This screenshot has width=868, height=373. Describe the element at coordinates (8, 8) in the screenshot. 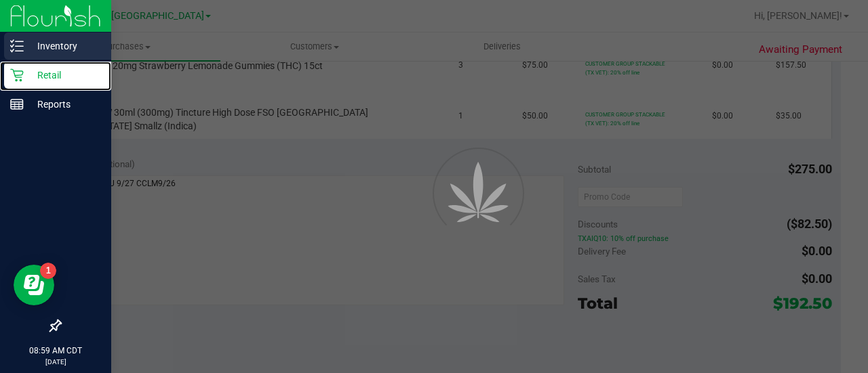

I see `span: 1` at that location.